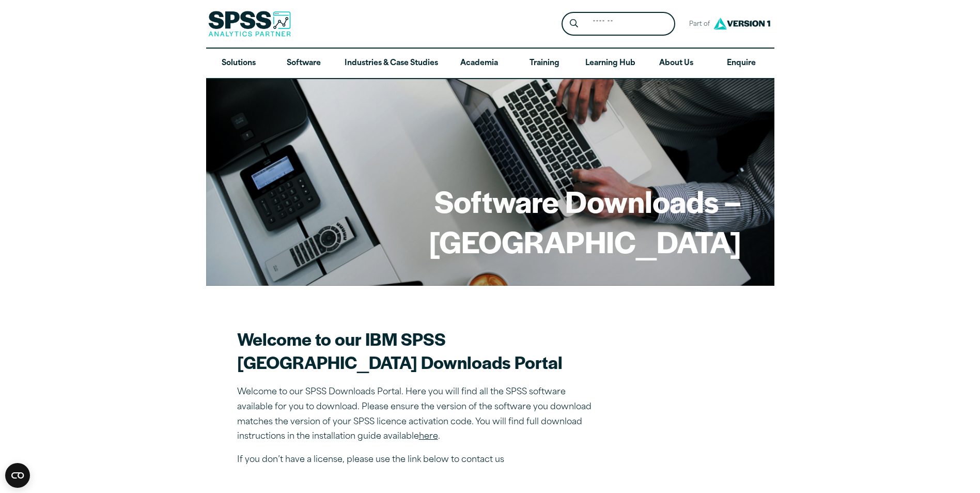 The width and height of the screenshot is (980, 493). Describe the element at coordinates (676, 64) in the screenshot. I see `a: About Us` at that location.